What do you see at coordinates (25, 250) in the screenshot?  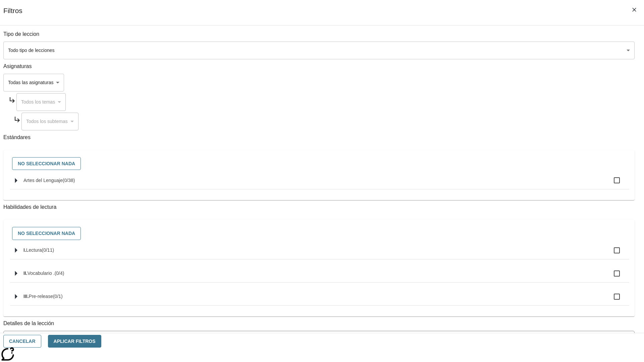 I see `span: I.` at bounding box center [25, 250].